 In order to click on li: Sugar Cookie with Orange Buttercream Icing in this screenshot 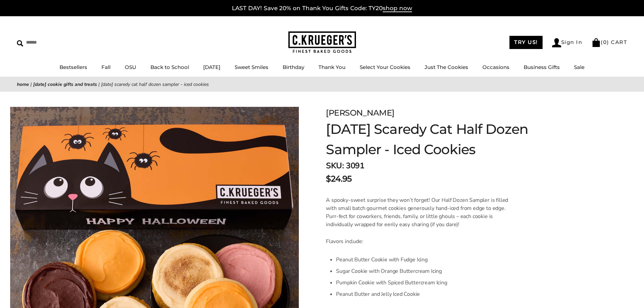, I will do `click(423, 271)`.